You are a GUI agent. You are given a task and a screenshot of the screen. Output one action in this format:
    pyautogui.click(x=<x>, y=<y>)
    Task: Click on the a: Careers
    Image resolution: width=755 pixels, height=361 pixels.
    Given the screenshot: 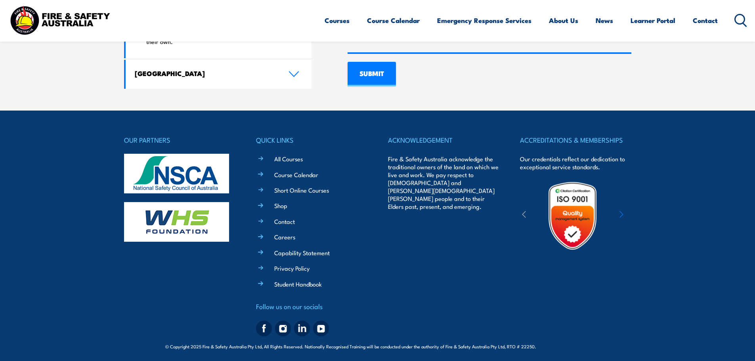 What is the action you would take?
    pyautogui.click(x=285, y=237)
    